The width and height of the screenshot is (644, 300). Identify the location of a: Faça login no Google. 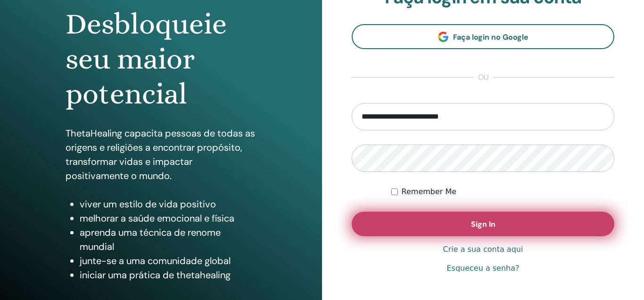
(483, 37).